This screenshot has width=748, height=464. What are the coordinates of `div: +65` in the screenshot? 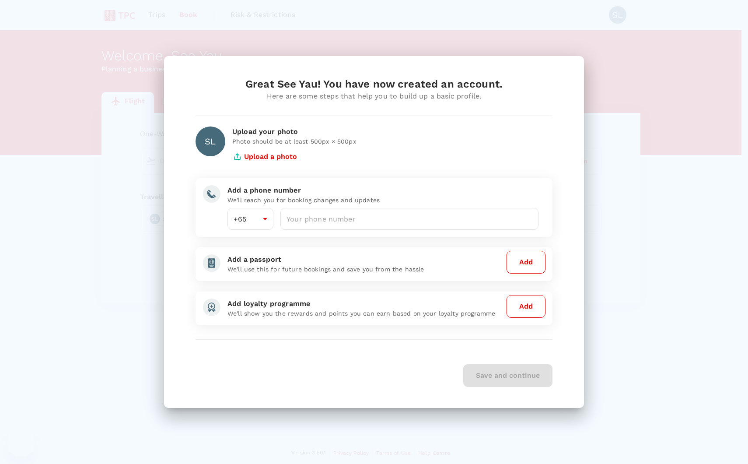 It's located at (250, 219).